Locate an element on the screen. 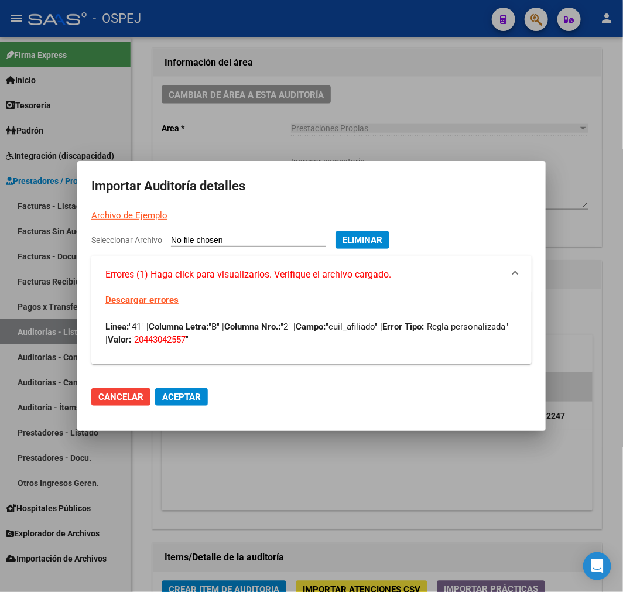 This screenshot has width=623, height=592. strong: Columna Letra: is located at coordinates (179, 327).